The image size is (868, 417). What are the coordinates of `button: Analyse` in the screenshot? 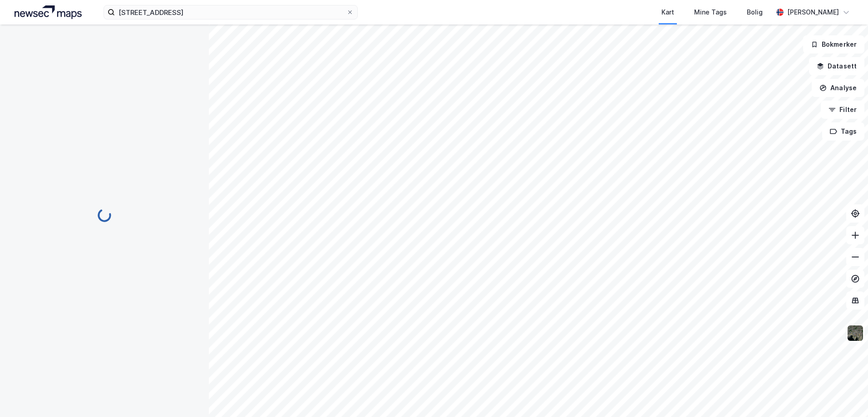 It's located at (838, 88).